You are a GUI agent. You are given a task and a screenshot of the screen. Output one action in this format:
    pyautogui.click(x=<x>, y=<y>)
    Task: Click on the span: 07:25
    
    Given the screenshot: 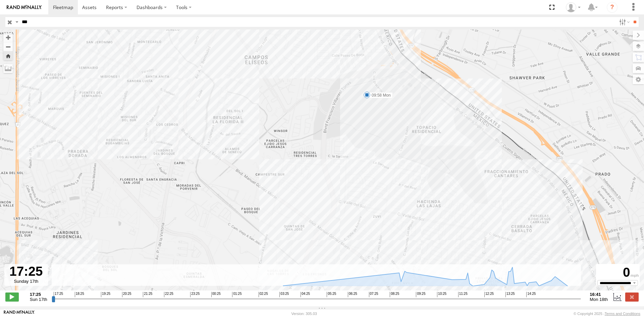 What is the action you would take?
    pyautogui.click(x=374, y=294)
    